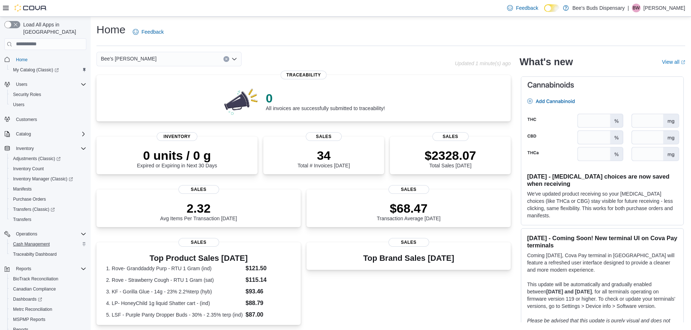 The width and height of the screenshot is (691, 330). I want to click on span: Traceability, so click(304, 75).